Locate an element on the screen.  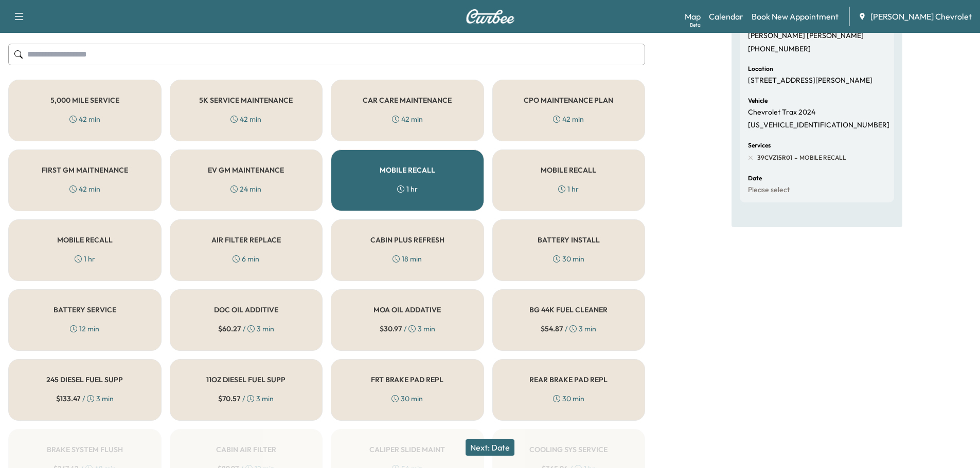
h5: BATTERY SERVICE is located at coordinates (85, 310).